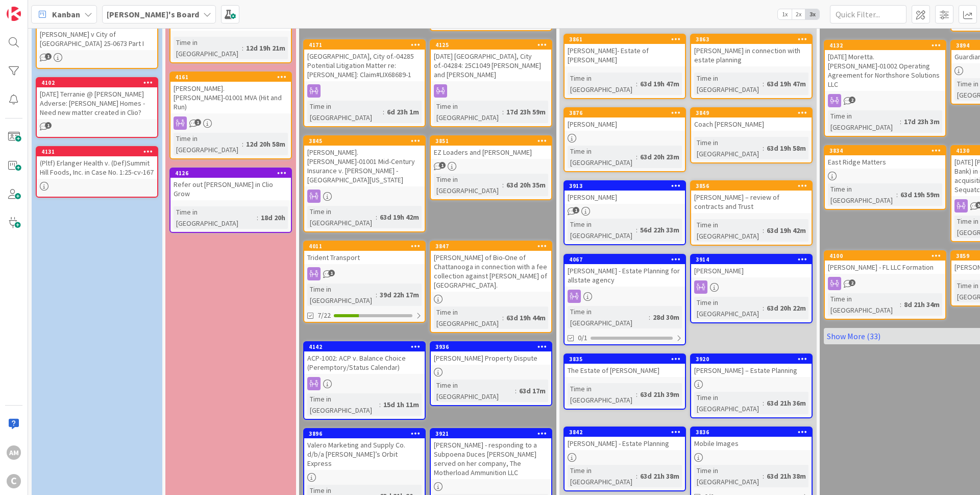 The height and width of the screenshot is (495, 980). I want to click on span: 2, so click(852, 282).